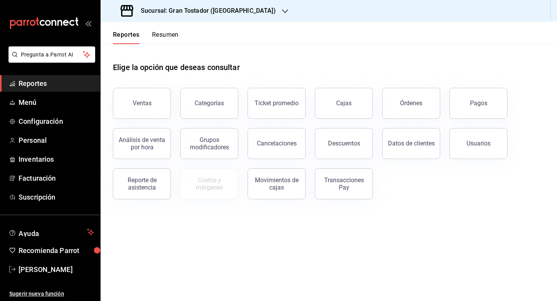 The image size is (557, 301). I want to click on div: navigation tabs, so click(146, 37).